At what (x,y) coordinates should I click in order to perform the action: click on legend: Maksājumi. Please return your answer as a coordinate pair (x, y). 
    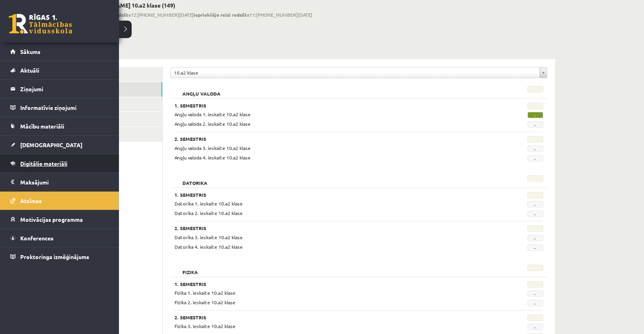
    Looking at the image, I should click on (64, 182).